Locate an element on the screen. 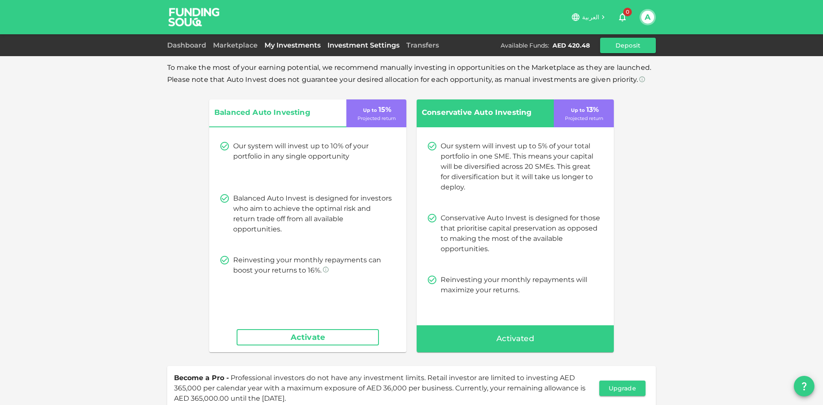 The width and height of the screenshot is (823, 405). button: A is located at coordinates (647, 17).